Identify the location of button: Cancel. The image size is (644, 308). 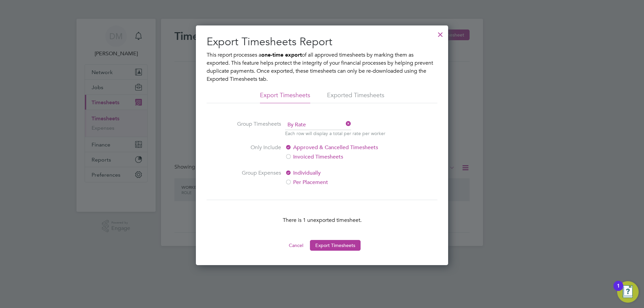
(296, 245).